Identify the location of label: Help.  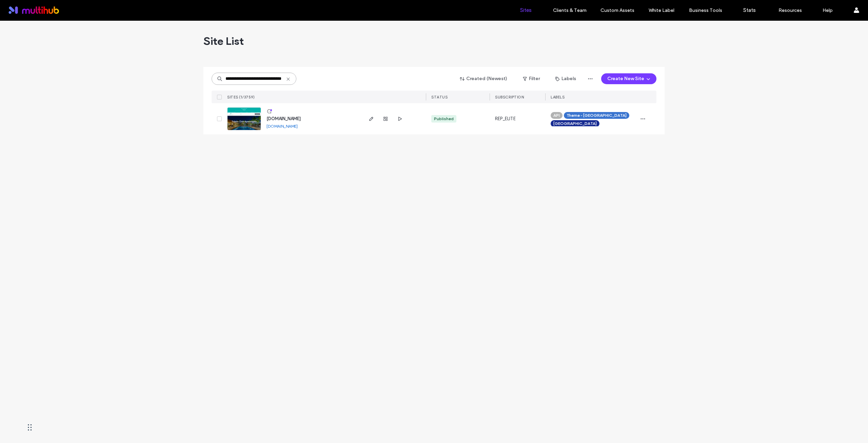
(827, 10).